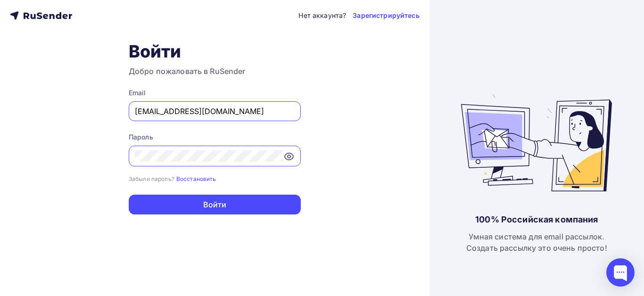 This screenshot has width=644, height=296. I want to click on div: Умная система для email рассылок. Создать рассылку это очень просто!, so click(537, 242).